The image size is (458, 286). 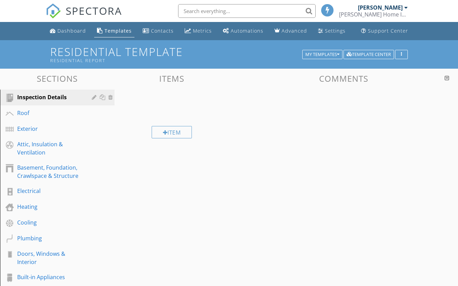 I want to click on a: Metrics, so click(x=198, y=31).